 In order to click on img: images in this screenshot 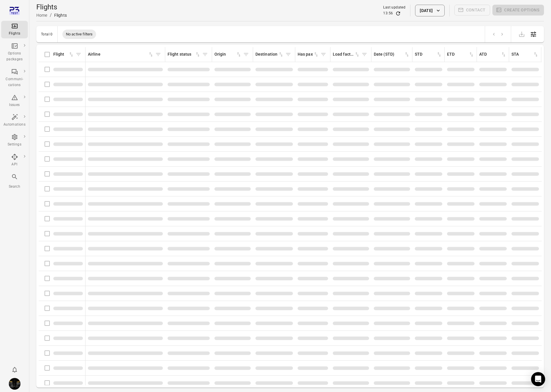, I will do `click(14, 383)`.